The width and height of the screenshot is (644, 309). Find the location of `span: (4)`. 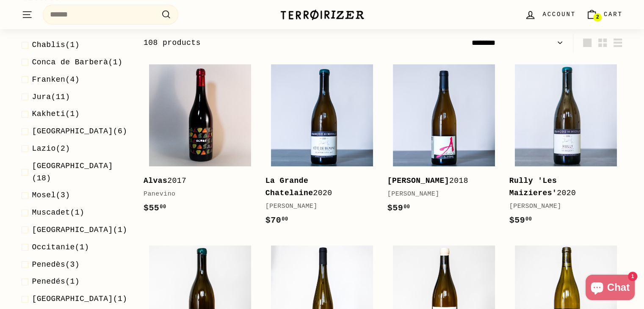

span: (4) is located at coordinates (56, 80).